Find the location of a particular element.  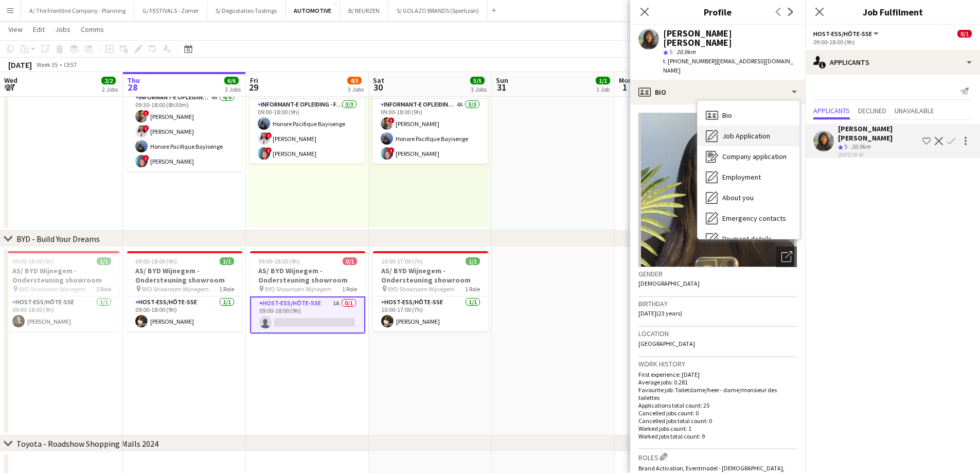

div: 1 Job is located at coordinates (603, 89).